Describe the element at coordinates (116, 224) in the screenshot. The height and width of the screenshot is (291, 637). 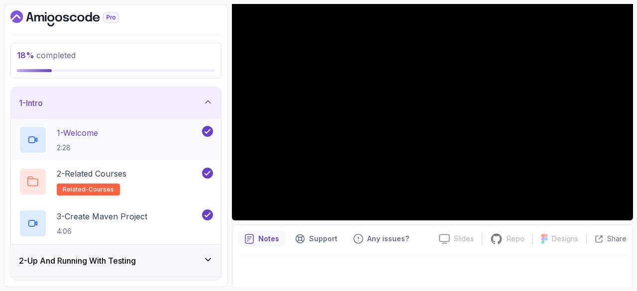
I see `button: 3-Create Maven Project4:06` at that location.